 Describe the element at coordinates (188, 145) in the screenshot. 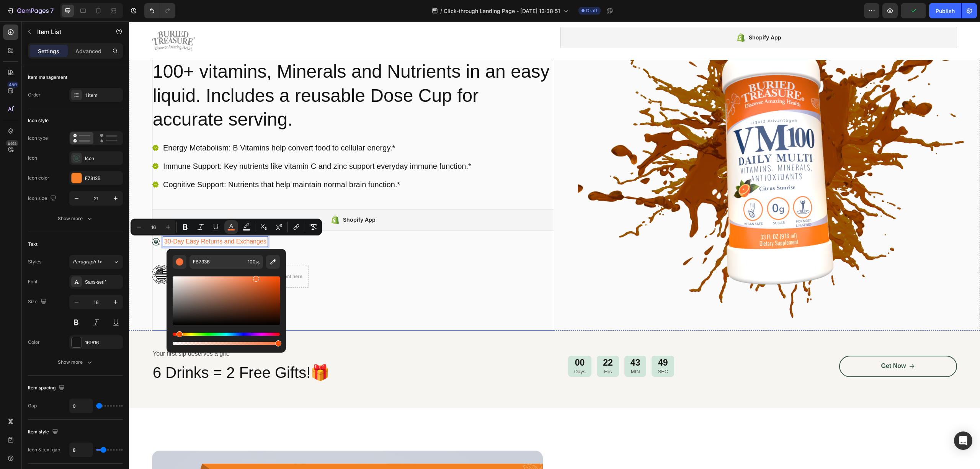

I see `p: Immune Support: Key nutrients like vitamin C and zinc support everyday immune function.*` at that location.